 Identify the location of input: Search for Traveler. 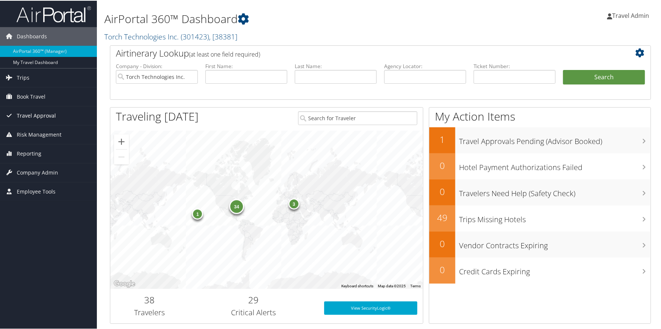
(357, 117).